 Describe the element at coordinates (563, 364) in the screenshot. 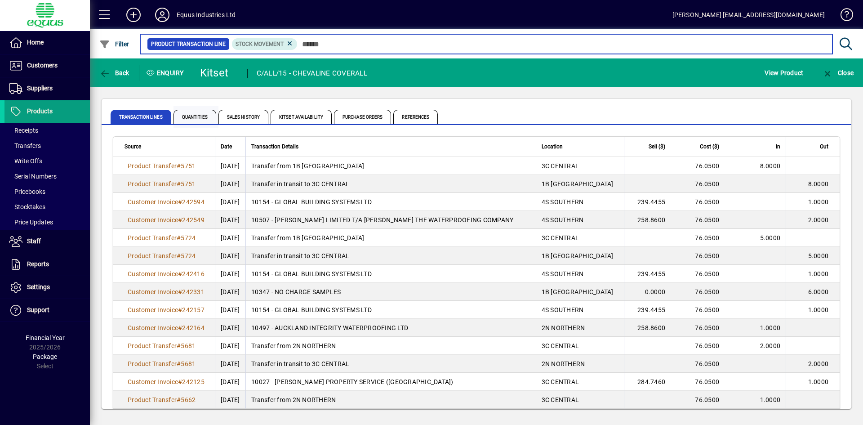

I see `span: 2N NORTHERN` at that location.